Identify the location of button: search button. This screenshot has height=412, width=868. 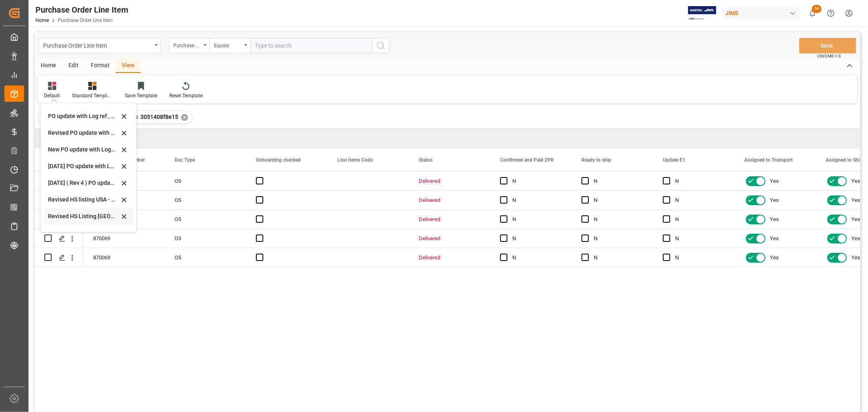
(381, 45).